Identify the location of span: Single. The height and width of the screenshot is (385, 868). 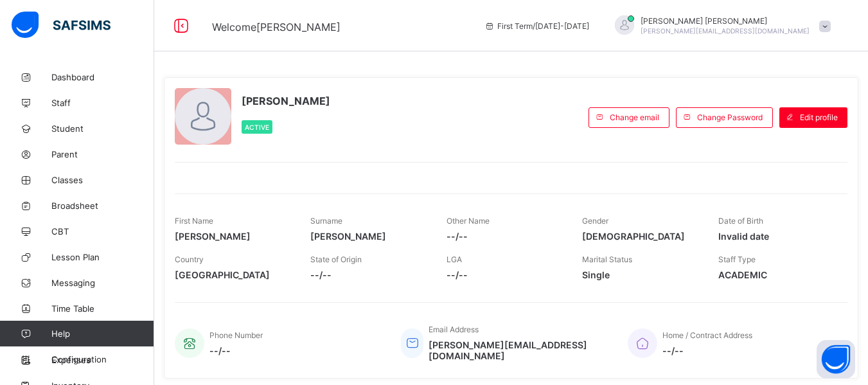
(640, 274).